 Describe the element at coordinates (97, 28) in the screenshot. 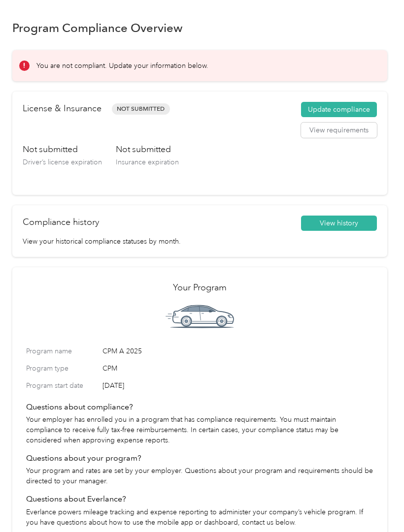

I see `h1: Program Compliance Overview` at that location.